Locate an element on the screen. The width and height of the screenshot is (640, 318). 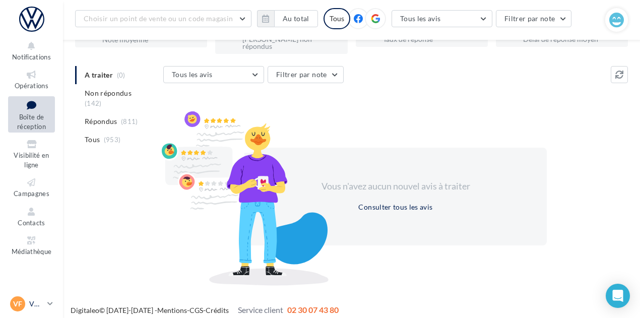
a: Campagnes is located at coordinates (31, 187).